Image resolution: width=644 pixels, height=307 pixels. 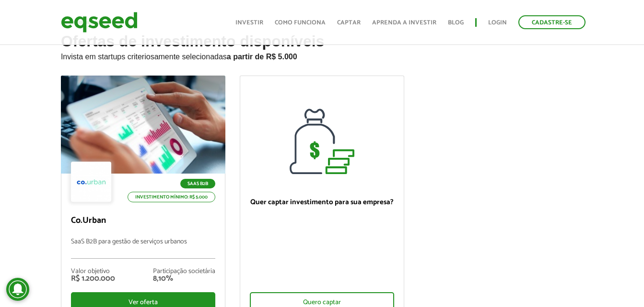 What do you see at coordinates (300, 23) in the screenshot?
I see `a: Como funciona` at bounding box center [300, 23].